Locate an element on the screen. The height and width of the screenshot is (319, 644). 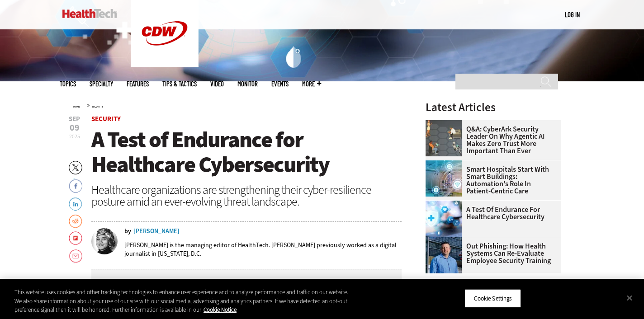
img: Home is located at coordinates (90, 14).